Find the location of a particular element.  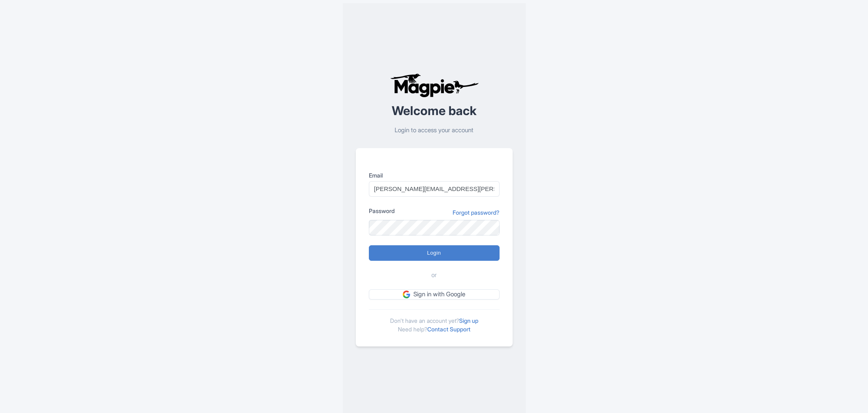

a: Forgot password? is located at coordinates (476, 212).